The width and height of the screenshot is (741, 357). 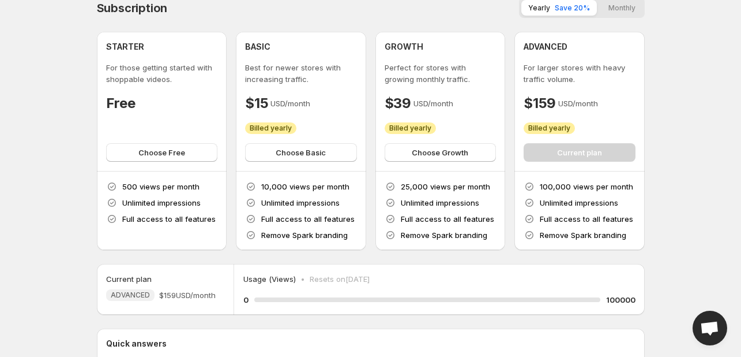 What do you see at coordinates (540, 103) in the screenshot?
I see `h4: $159` at bounding box center [540, 103].